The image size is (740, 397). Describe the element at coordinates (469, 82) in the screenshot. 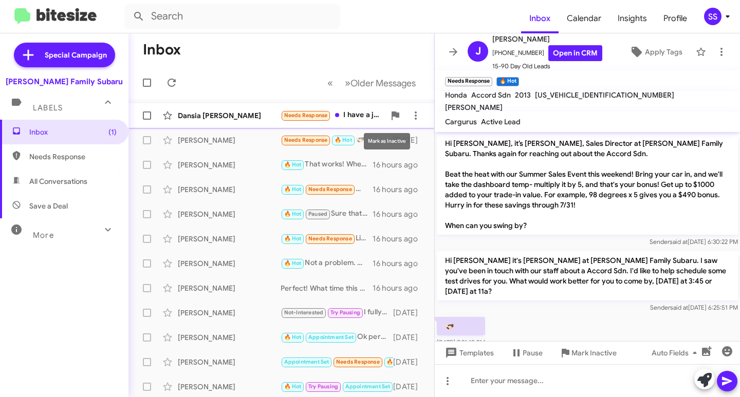

I see `small: Needs Response` at that location.